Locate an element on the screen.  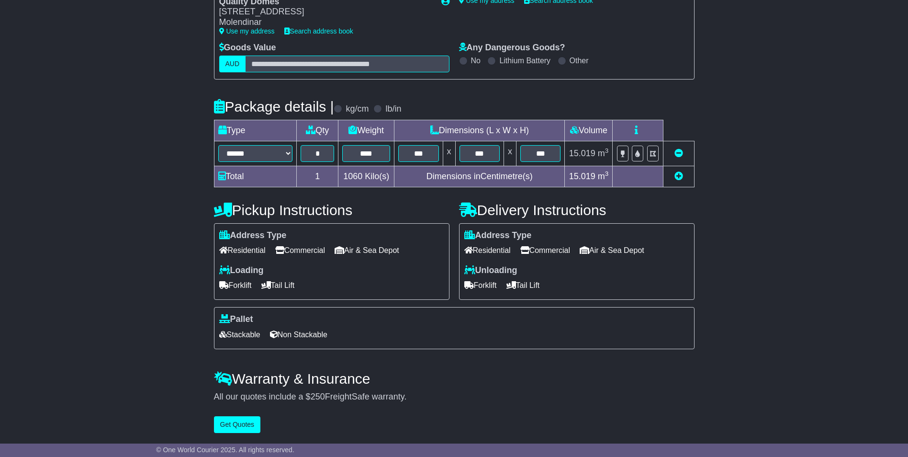
a: Search address book is located at coordinates (319, 31).